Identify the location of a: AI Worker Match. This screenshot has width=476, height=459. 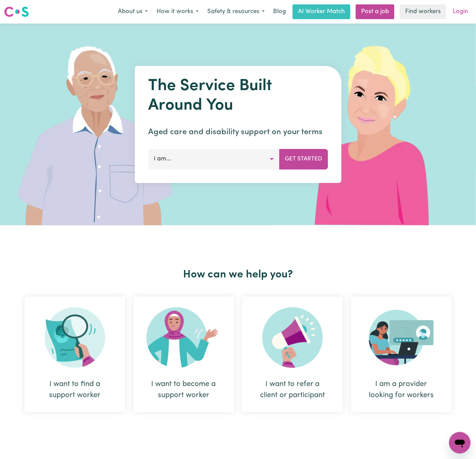
(321, 12).